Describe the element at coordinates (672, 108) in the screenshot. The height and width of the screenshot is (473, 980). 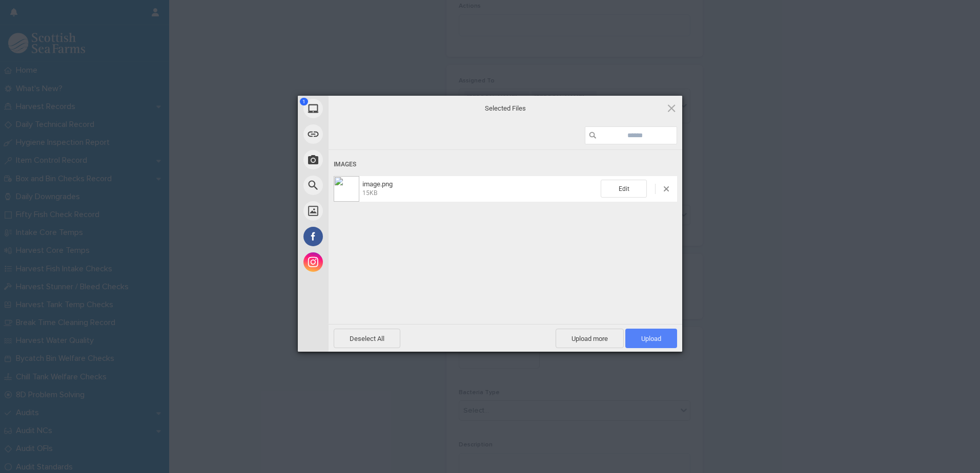
I see `span: Click here or hit ESC to close picker` at that location.